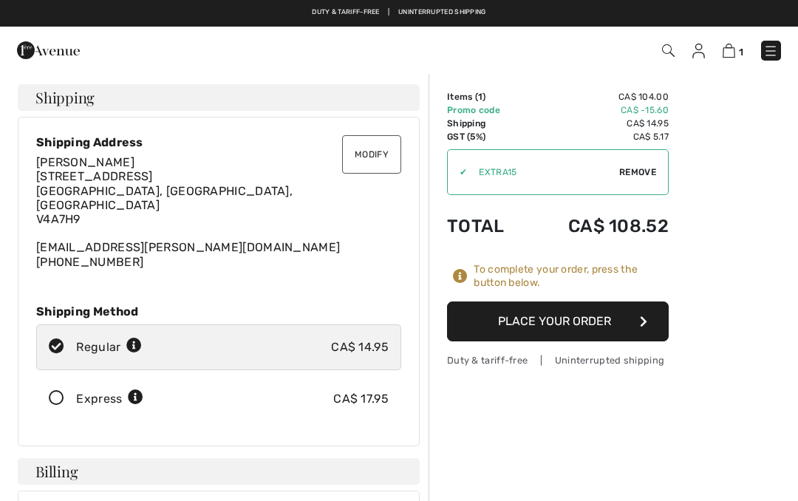 Image resolution: width=798 pixels, height=501 pixels. Describe the element at coordinates (637, 172) in the screenshot. I see `span: Remove` at that location.